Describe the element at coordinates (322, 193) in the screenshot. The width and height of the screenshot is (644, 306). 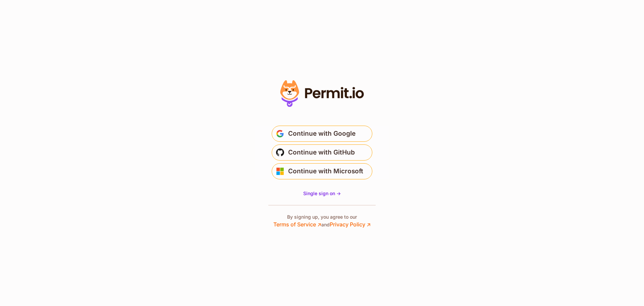
I see `span: Single sign on ->` at that location.